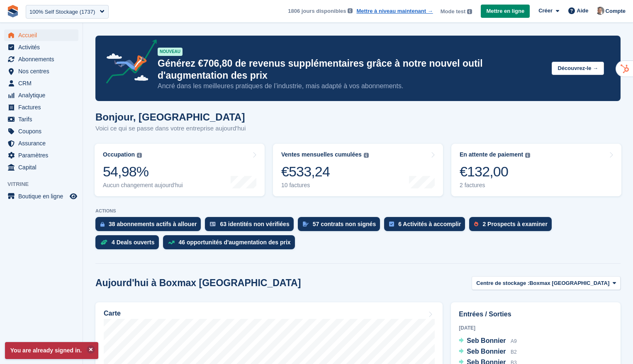 This screenshot has height=364, width=633. I want to click on a: 38 abonnements actifs à allouer, so click(150, 227).